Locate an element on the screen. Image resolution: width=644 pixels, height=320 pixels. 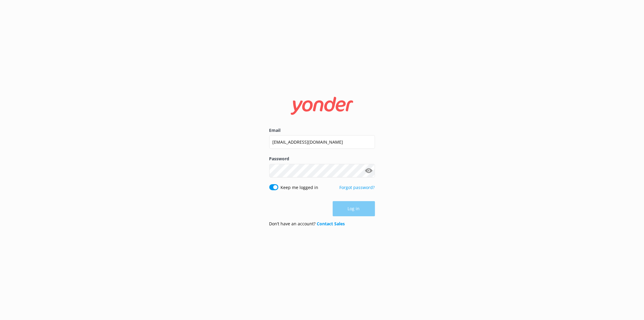
input: user@emailaddress.com is located at coordinates (322, 141).